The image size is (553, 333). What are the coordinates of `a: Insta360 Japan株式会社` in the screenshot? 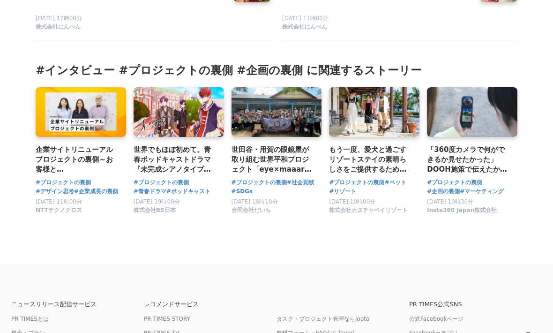 It's located at (462, 212).